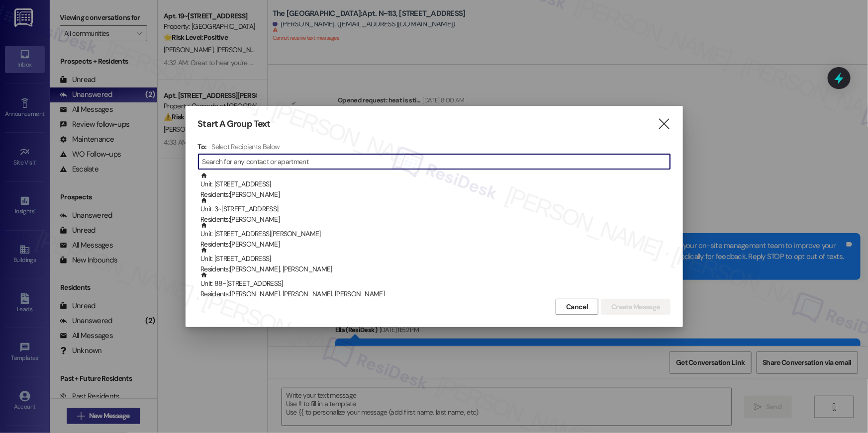 The image size is (868, 433). I want to click on span: Create Message, so click(635, 307).